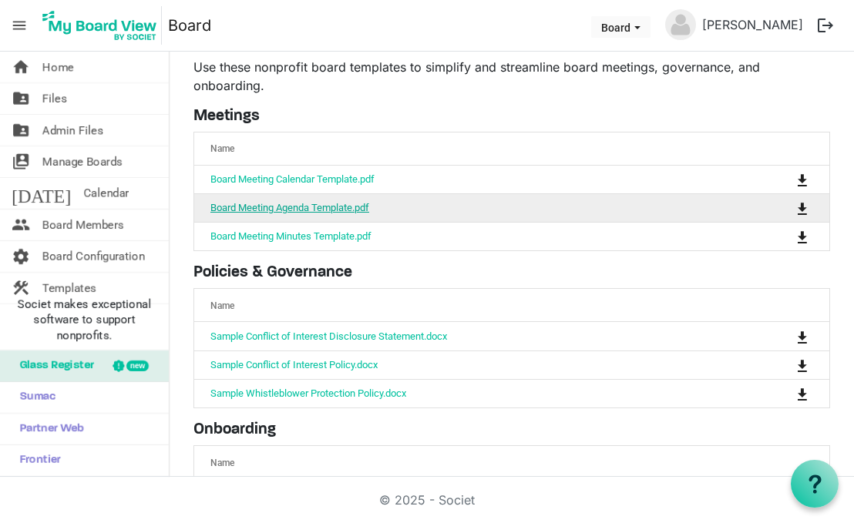 This screenshot has width=854, height=523. I want to click on span: Board Configuration, so click(93, 257).